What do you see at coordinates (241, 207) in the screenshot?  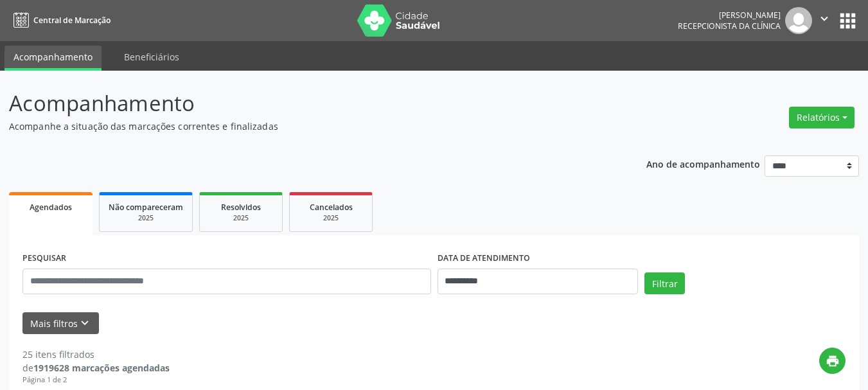 I see `span: Resolvidos` at bounding box center [241, 207].